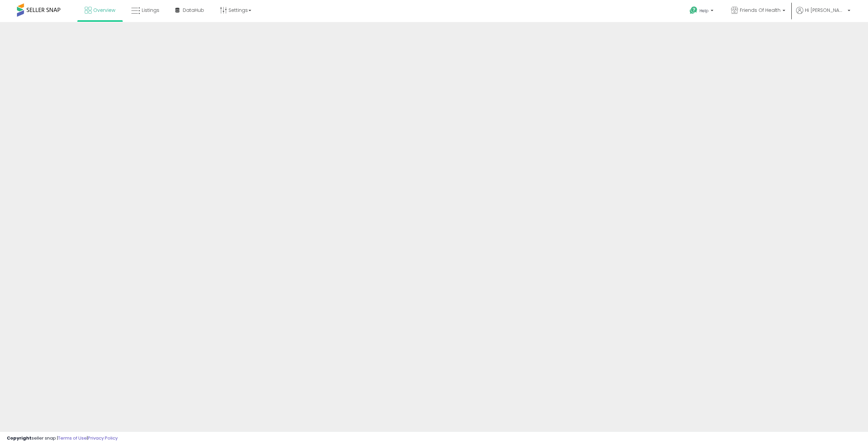 The width and height of the screenshot is (868, 445). Describe the element at coordinates (693, 10) in the screenshot. I see `i: Get Help` at that location.